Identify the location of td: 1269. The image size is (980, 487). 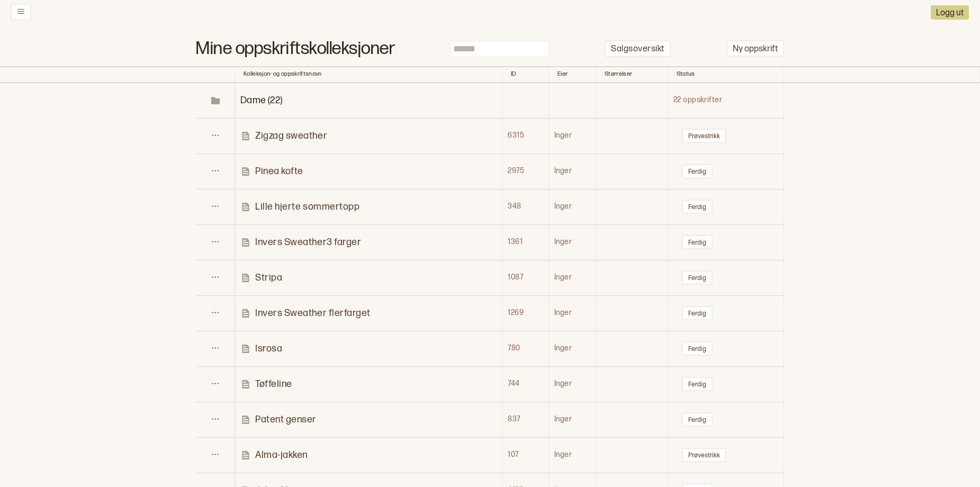
(525, 313).